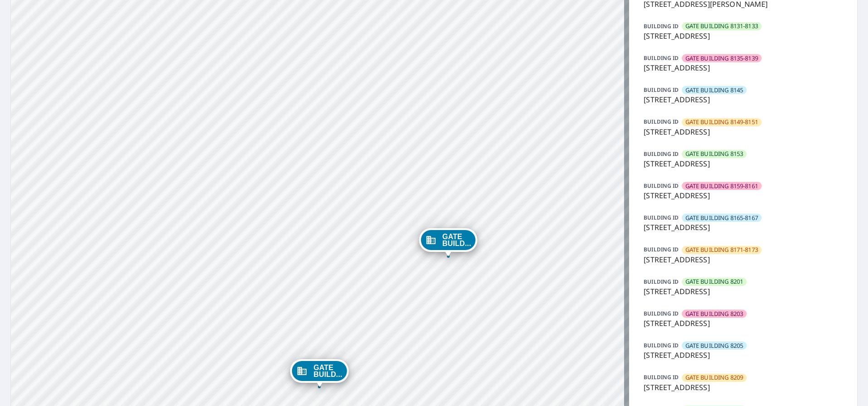 Image resolution: width=868 pixels, height=406 pixels. Describe the element at coordinates (714, 281) in the screenshot. I see `span: GATE BUILDING 8201` at that location.